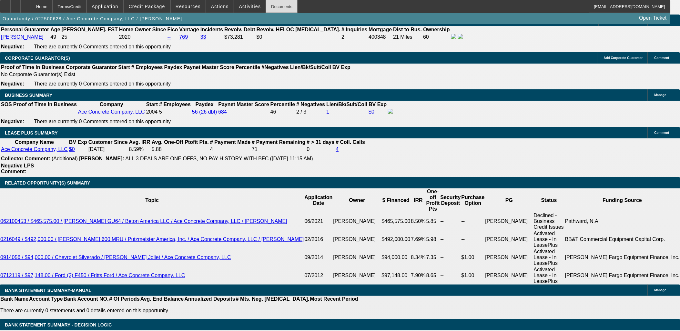 The image size is (680, 331). What do you see at coordinates (230, 142) in the screenshot?
I see `b: # Payment Made` at bounding box center [230, 142].